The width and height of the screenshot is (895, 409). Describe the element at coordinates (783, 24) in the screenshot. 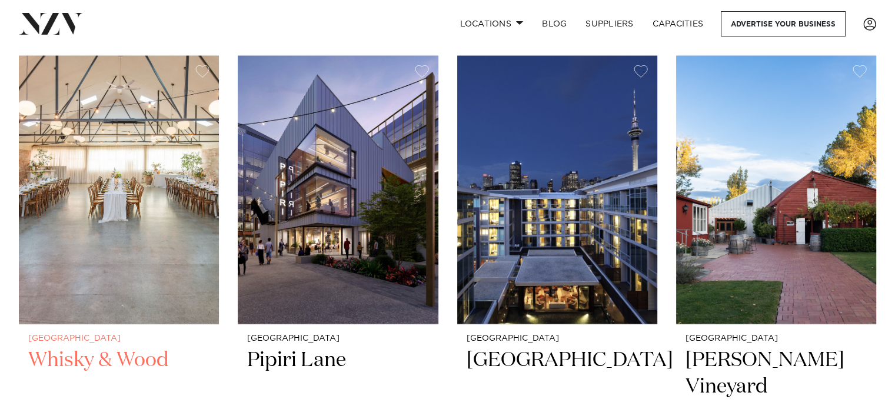

I see `a: Advertise your business` at that location.